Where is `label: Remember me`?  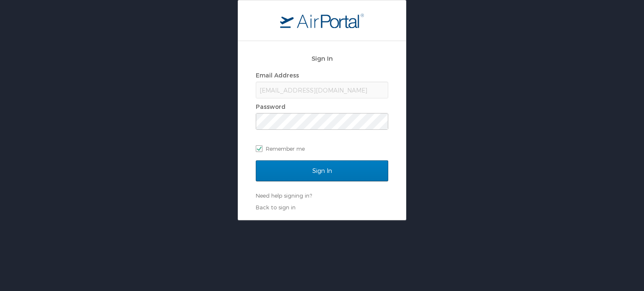 label: Remember me is located at coordinates (322, 149).